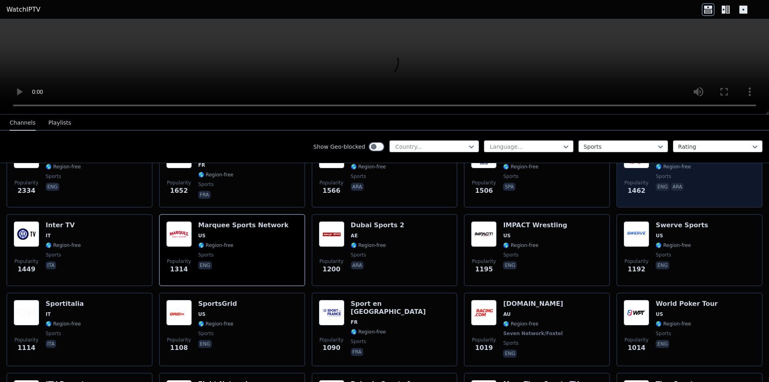  What do you see at coordinates (339, 147) in the screenshot?
I see `label: Show Geo-blocked` at bounding box center [339, 147].